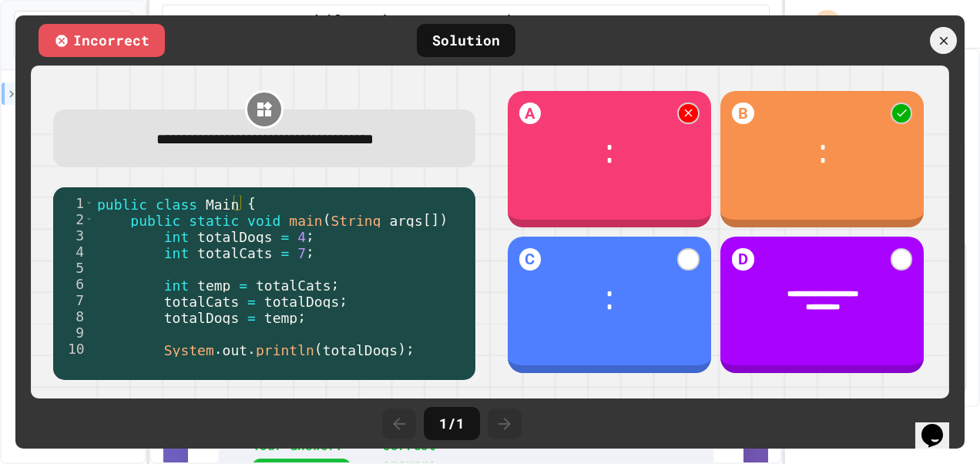 This screenshot has width=980, height=464. What do you see at coordinates (73, 202) in the screenshot?
I see `div: 1` at bounding box center [73, 202].